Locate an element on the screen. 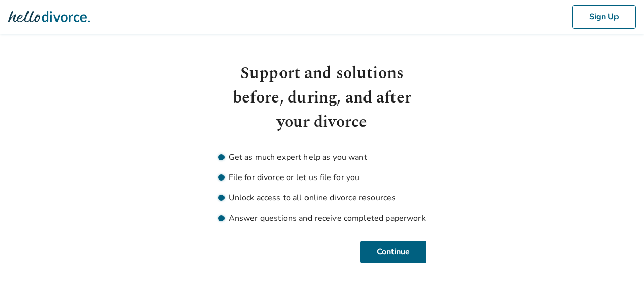 This screenshot has height=281, width=644. button: Continue is located at coordinates (393, 251).